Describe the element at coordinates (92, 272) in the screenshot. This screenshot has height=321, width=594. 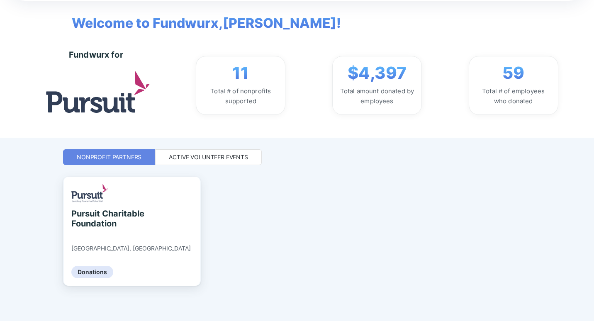
I see `div: Donations` at that location.